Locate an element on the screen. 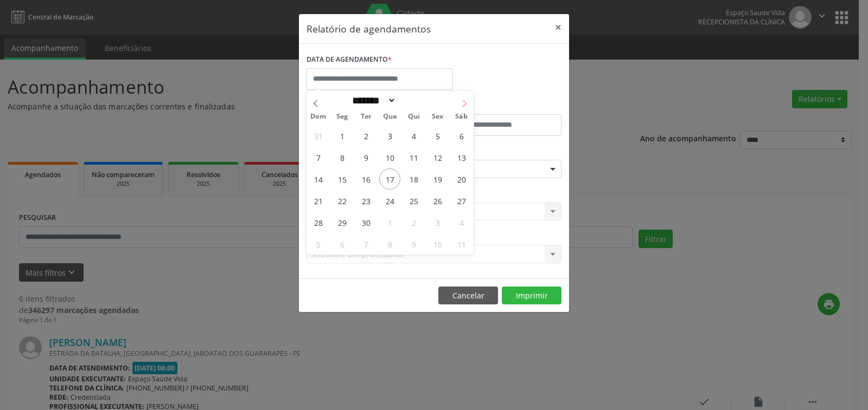 This screenshot has width=868, height=410. span: Setembro 1, 2025 is located at coordinates (342, 136).